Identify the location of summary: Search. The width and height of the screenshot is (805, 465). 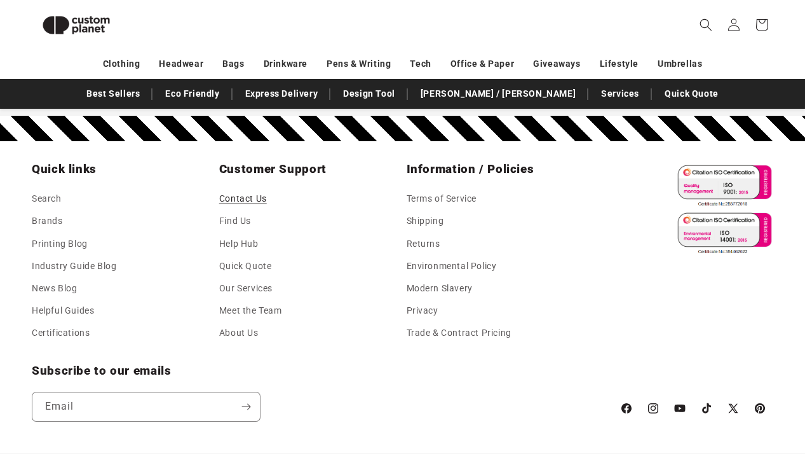
(706, 25).